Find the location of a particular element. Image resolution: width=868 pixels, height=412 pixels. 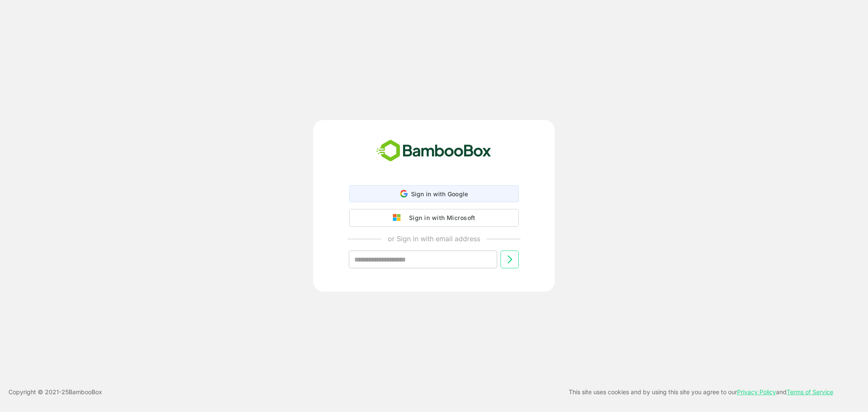

img: google is located at coordinates (399, 218).